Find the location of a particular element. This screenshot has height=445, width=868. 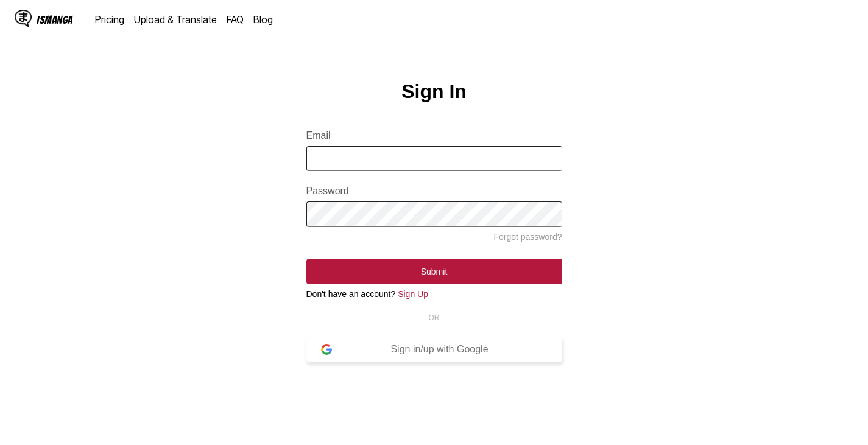

a: FAQ is located at coordinates (235, 19).